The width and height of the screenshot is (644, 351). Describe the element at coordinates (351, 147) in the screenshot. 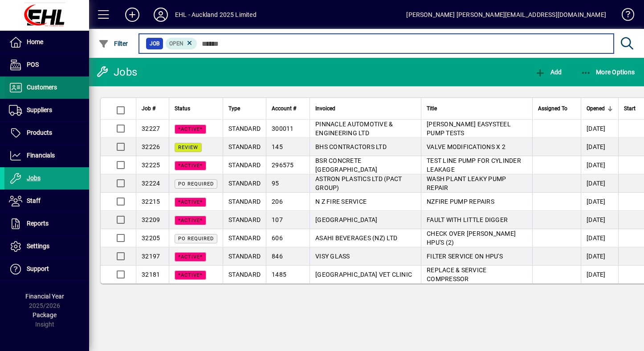

I see `span: BHS CONTRACTORS LTD` at that location.